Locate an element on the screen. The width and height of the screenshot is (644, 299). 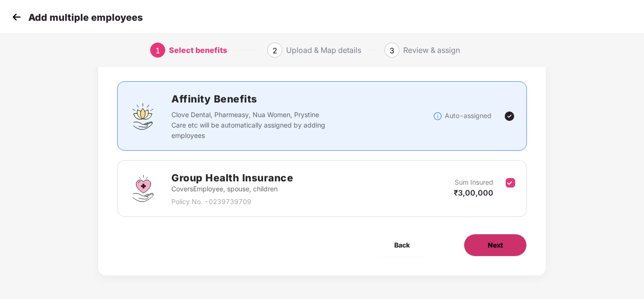
span: Next is located at coordinates (495, 245).